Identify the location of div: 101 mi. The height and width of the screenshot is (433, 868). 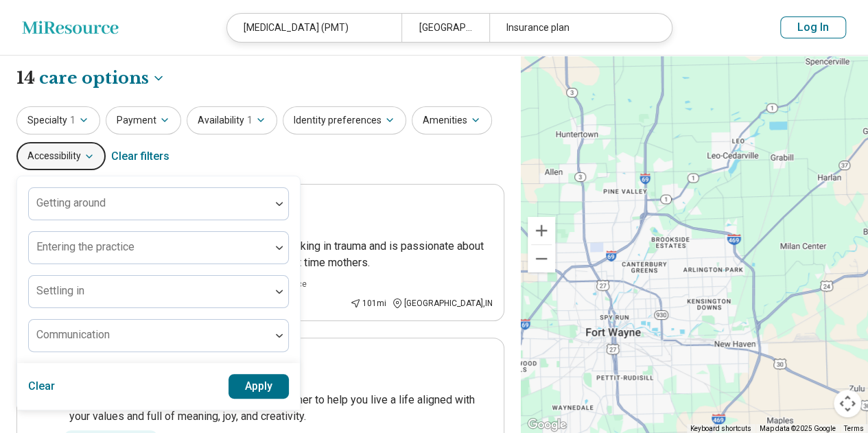
(368, 303).